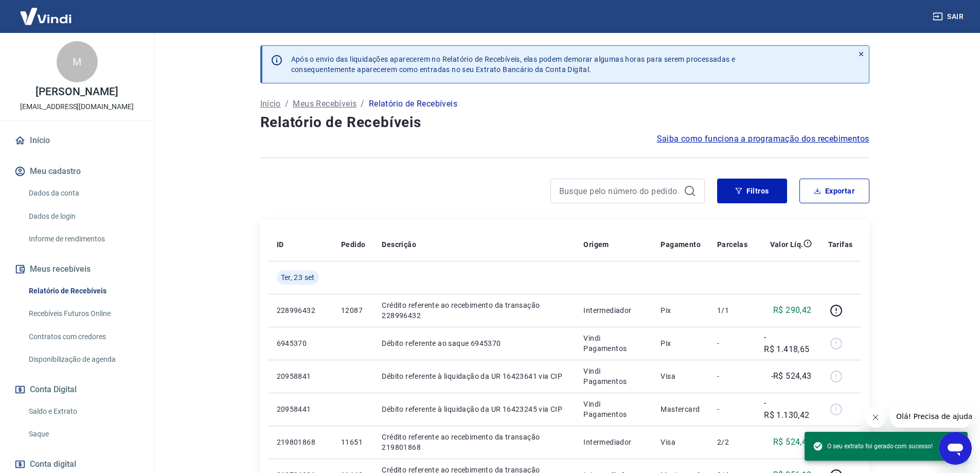 The image size is (980, 473). Describe the element at coordinates (21, 21) in the screenshot. I see `img: logo_orange.svg` at that location.